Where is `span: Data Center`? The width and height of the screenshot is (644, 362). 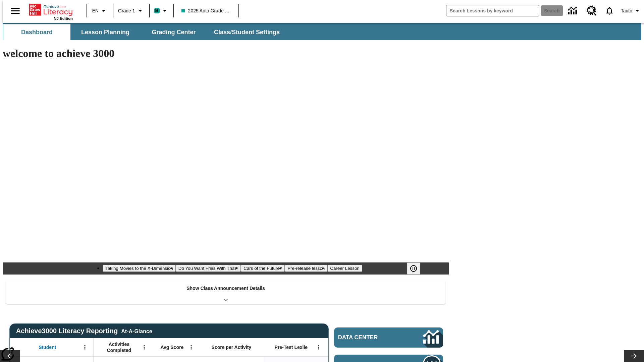 span: Data Center is located at coordinates (369, 338).